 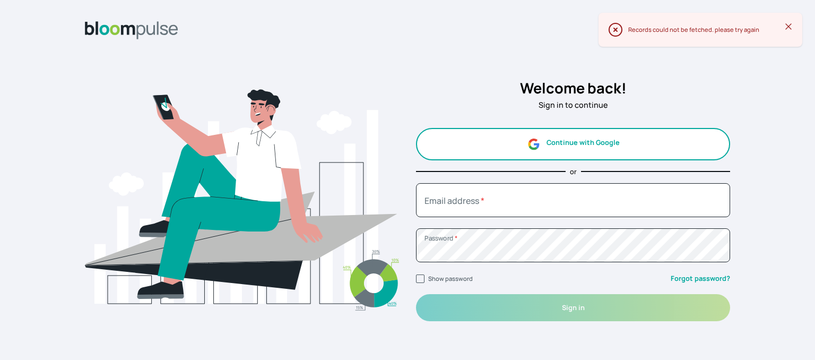 What do you see at coordinates (701, 278) in the screenshot?
I see `a: Forgot password?` at bounding box center [701, 278].